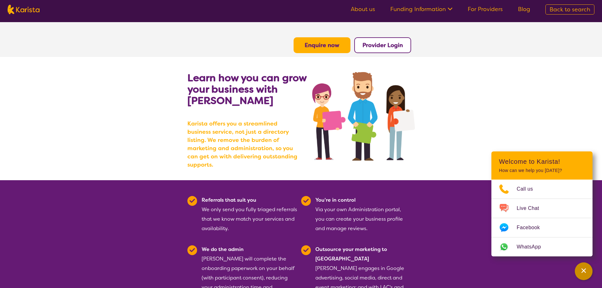  What do you see at coordinates (542, 161) in the screenshot?
I see `h2: Welcome to Karista!` at bounding box center [542, 161].